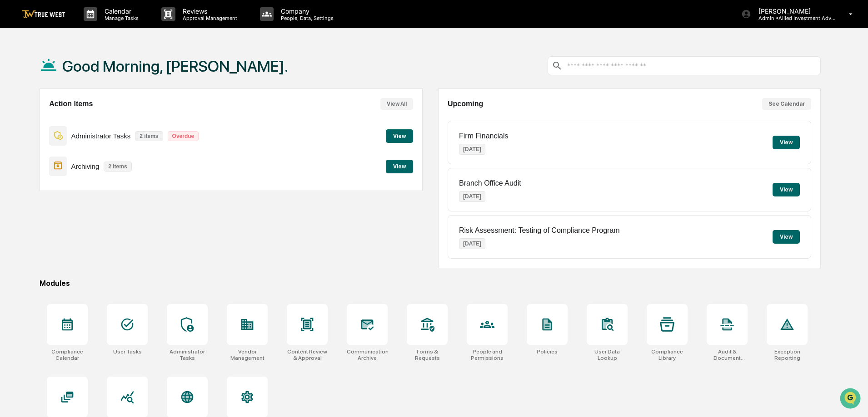 The height and width of the screenshot is (417, 868). I want to click on a: 🗄️Attestations, so click(89, 119).